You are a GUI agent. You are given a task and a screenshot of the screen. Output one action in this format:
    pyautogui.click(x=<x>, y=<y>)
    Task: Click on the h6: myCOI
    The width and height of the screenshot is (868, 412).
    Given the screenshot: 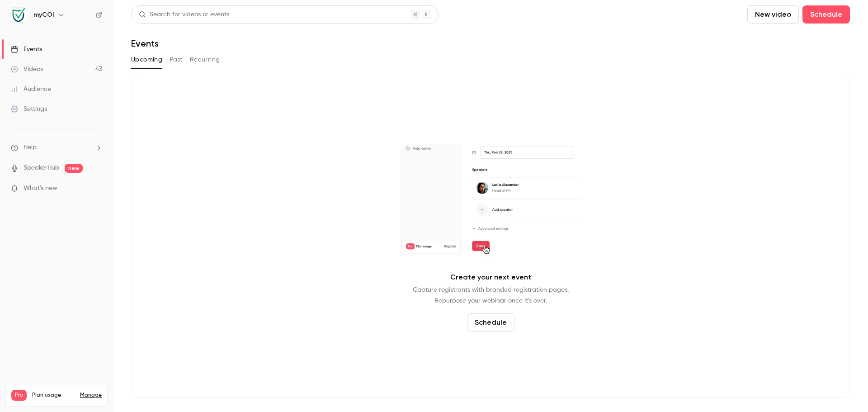 What is the action you would take?
    pyautogui.click(x=44, y=15)
    